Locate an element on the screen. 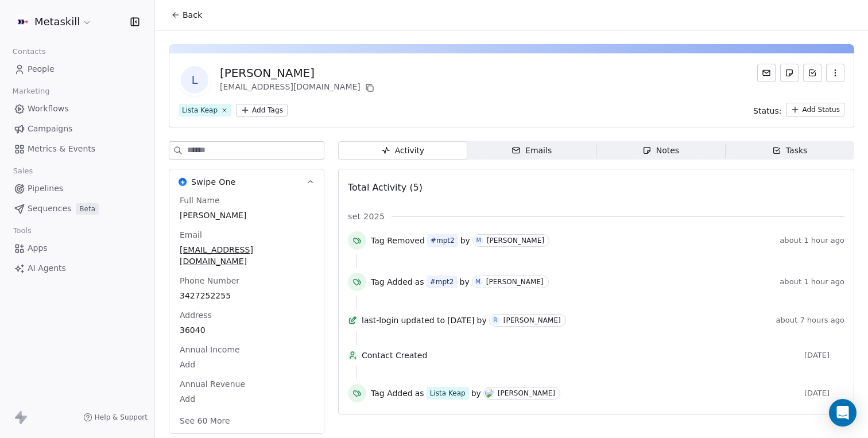 This screenshot has width=868, height=438. a: Campaigns is located at coordinates (76, 128).